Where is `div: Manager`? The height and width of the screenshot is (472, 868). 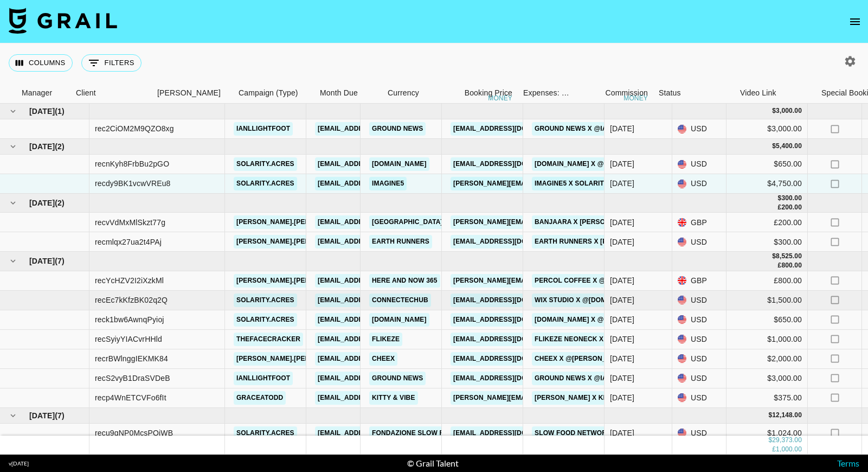 div: Manager is located at coordinates (43, 93).